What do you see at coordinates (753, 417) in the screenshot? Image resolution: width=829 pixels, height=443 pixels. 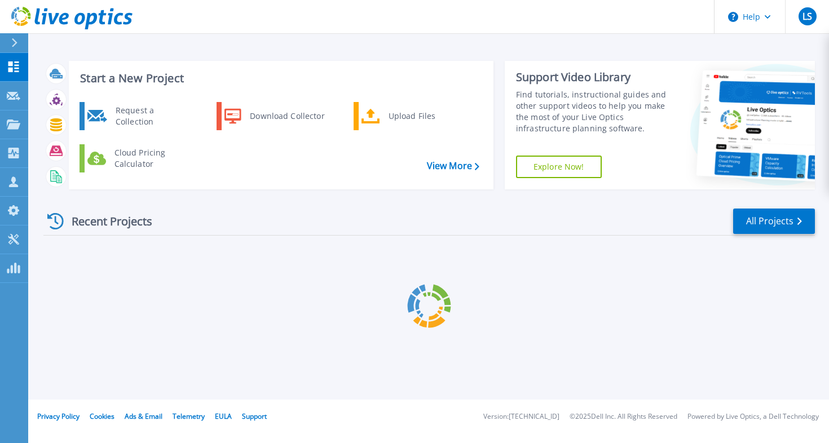 I see `li: Powered by Live Optics, a Dell Technology` at bounding box center [753, 417].